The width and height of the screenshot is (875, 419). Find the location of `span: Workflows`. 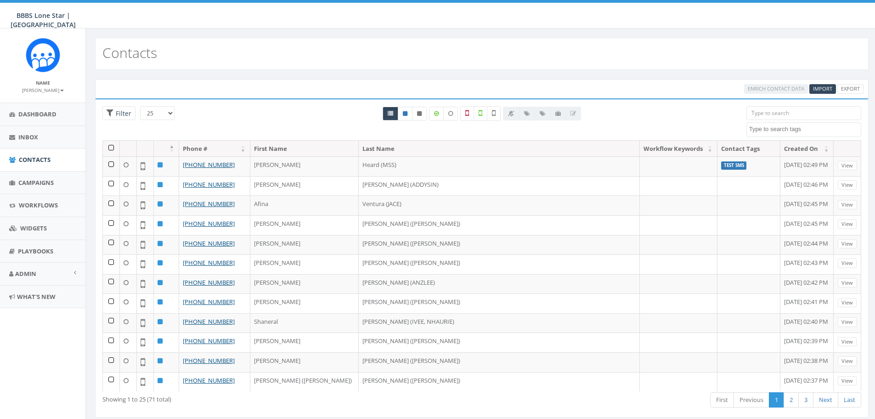

span: Workflows is located at coordinates (38, 205).